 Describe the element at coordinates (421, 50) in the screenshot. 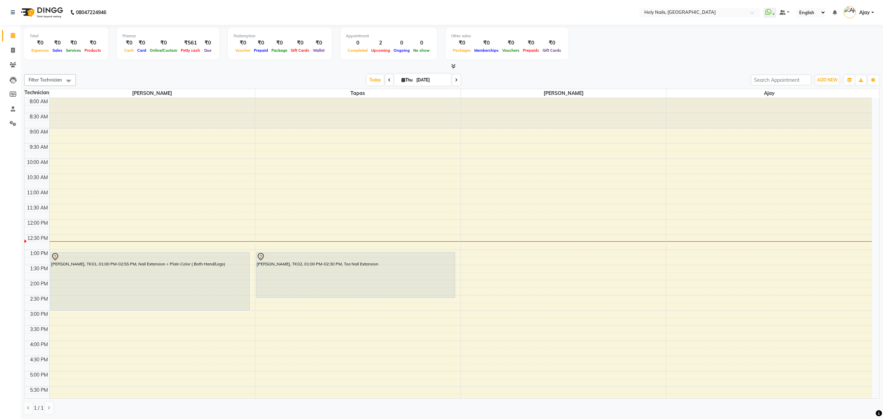

I see `span: No show` at that location.